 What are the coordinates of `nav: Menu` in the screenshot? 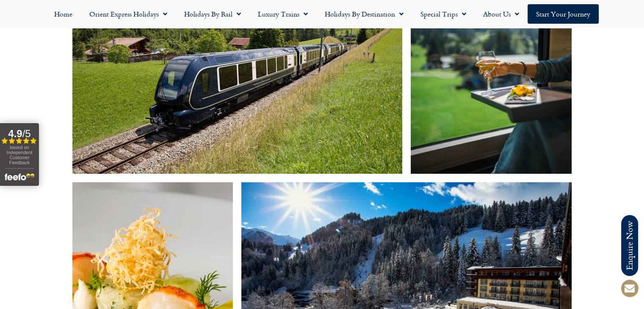 It's located at (322, 14).